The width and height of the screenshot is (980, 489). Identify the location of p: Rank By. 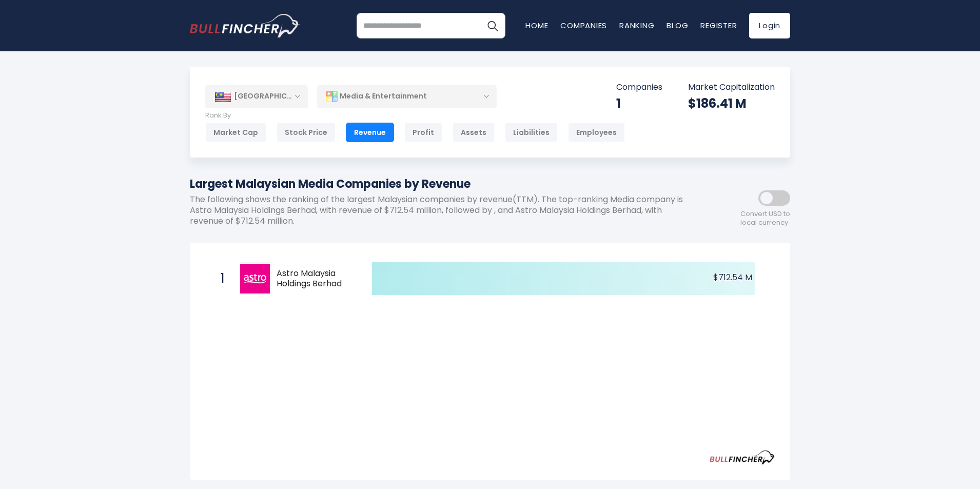
(415, 116).